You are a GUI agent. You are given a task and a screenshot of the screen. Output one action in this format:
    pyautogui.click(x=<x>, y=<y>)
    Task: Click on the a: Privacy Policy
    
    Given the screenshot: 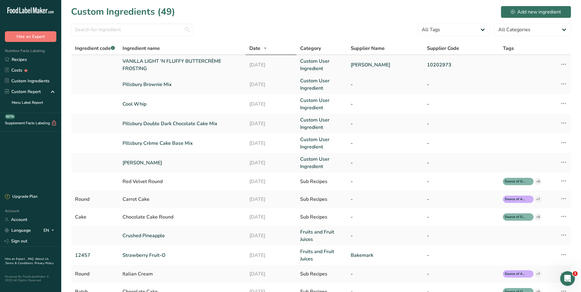 What is the action you would take?
    pyautogui.click(x=44, y=263)
    